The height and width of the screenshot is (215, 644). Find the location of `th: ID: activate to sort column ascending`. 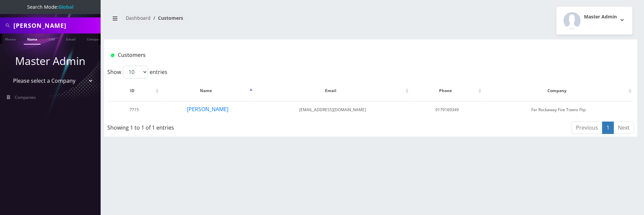

th: ID: activate to sort column ascending is located at coordinates (134, 91).